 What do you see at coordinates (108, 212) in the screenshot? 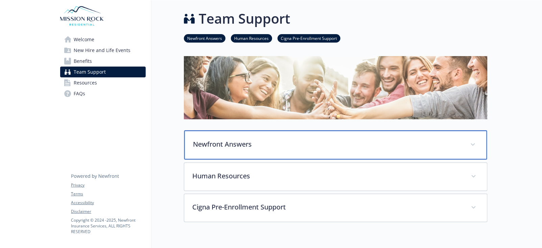
I see `a: Disclaimer` at bounding box center [108, 212].